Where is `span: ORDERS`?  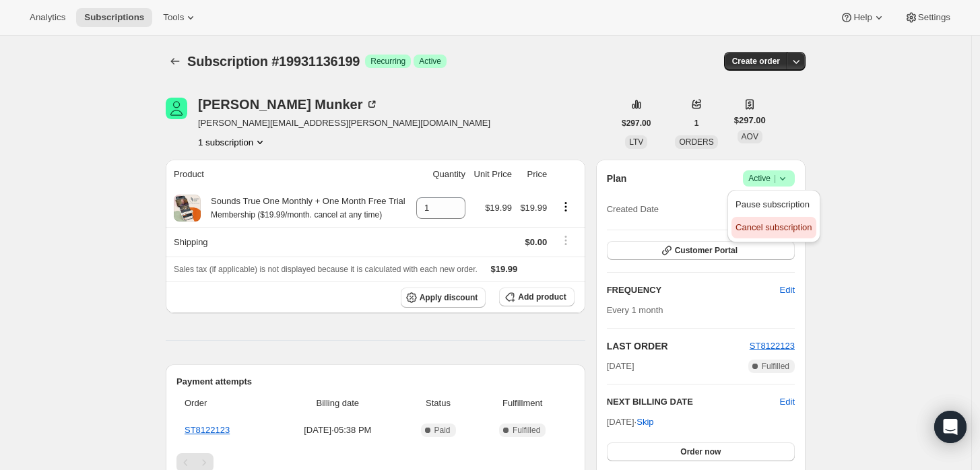
span: ORDERS is located at coordinates (695, 142).